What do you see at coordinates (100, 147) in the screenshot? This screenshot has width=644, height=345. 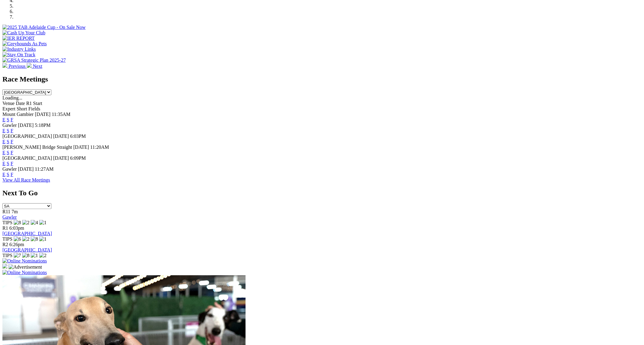 I see `span: 11:20AM` at bounding box center [100, 147].